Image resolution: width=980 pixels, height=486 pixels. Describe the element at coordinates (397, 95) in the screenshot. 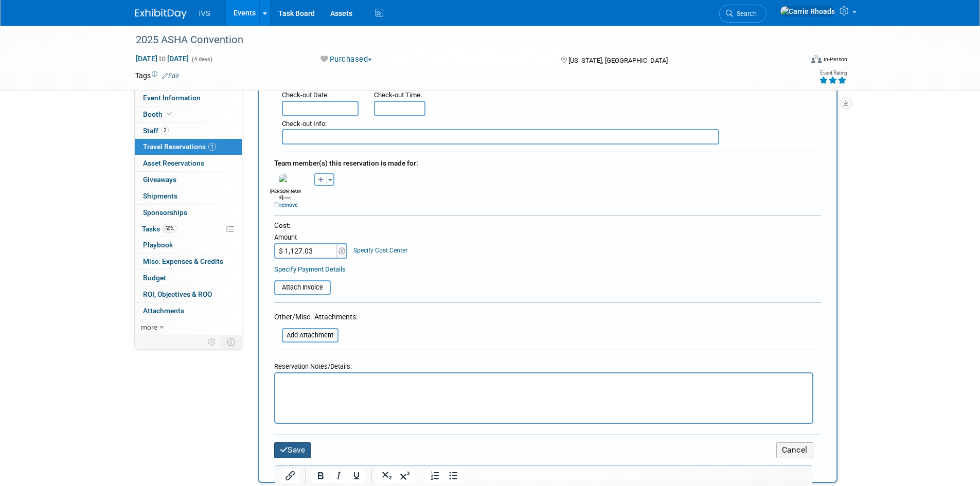

I see `span: Check-out Time` at that location.